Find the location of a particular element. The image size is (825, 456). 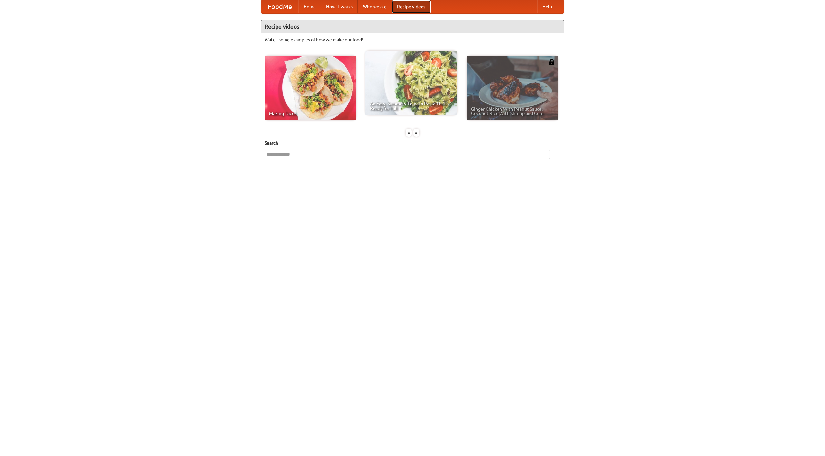

span: Making Tacos is located at coordinates (310, 113).